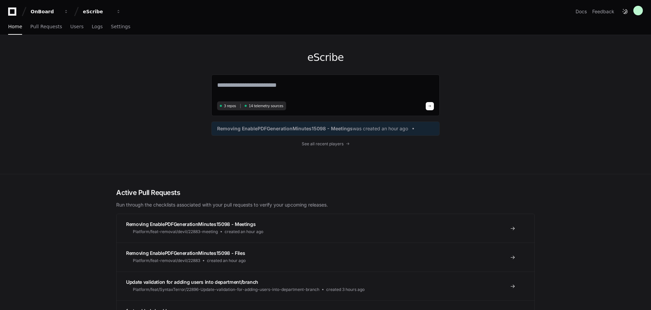  Describe the element at coordinates (102, 12) in the screenshot. I see `button: eScribe` at that location.